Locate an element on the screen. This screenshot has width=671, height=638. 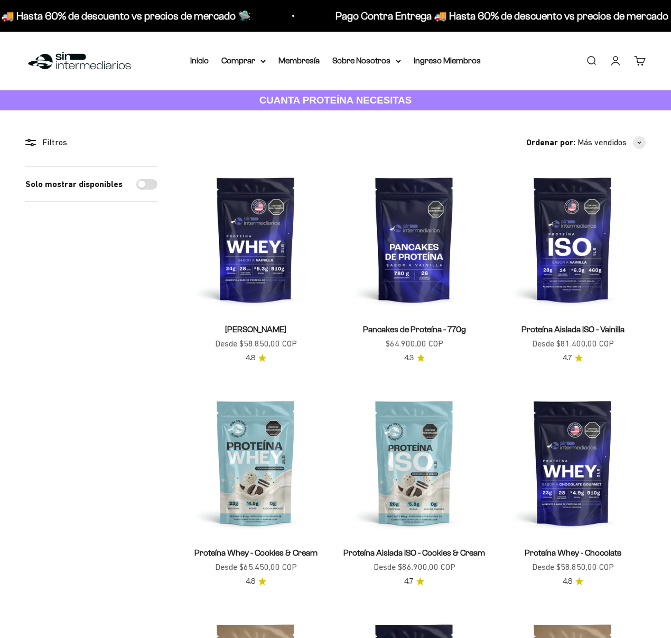
a: Proteína Whey - Cookies & Cream is located at coordinates (256, 552).